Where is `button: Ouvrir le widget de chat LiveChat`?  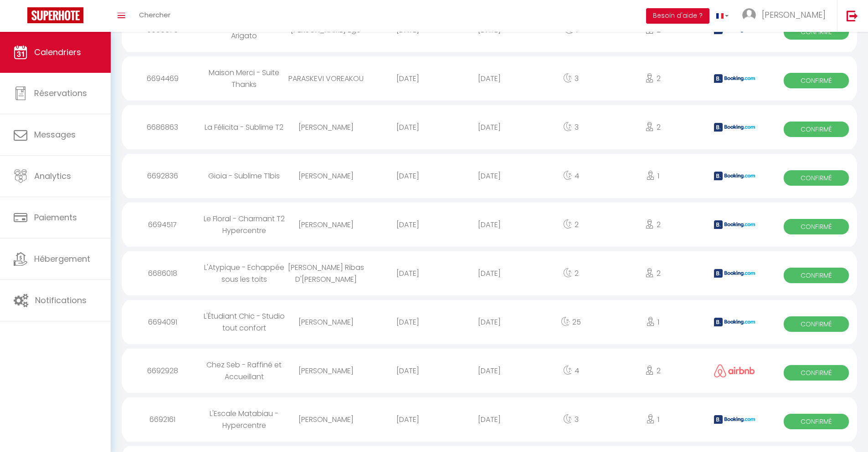
button: Ouvrir le widget de chat LiveChat is located at coordinates (21, 17).